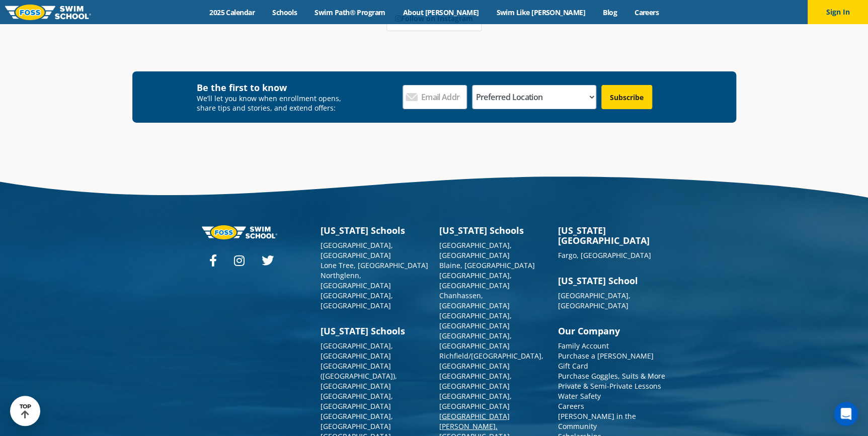  I want to click on a: Blog, so click(610, 12).